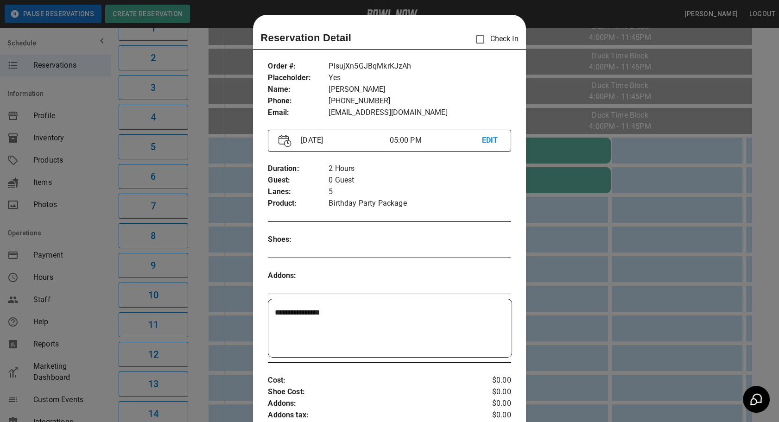 The image size is (779, 422). I want to click on p: Shoe Cost :, so click(369, 392).